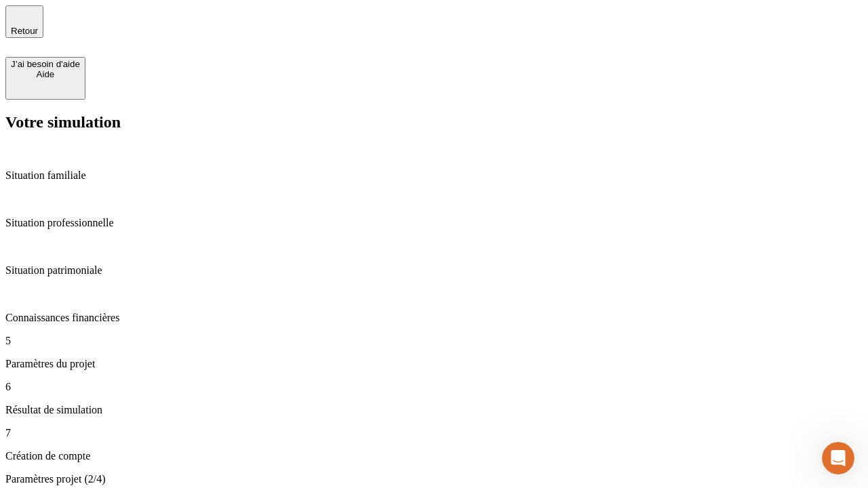 This screenshot has height=488, width=868. I want to click on p: Connaissances financières, so click(434, 318).